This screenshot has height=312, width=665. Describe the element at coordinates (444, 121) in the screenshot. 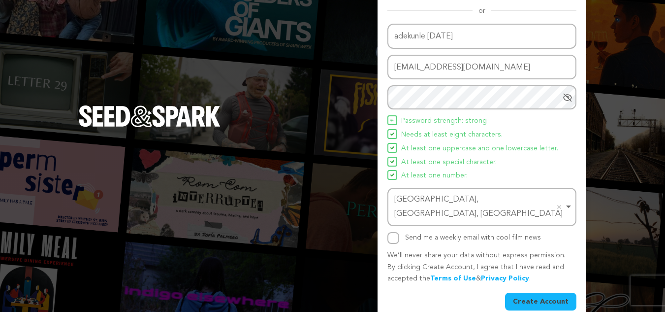

I see `span: Password strength: strong` at that location.